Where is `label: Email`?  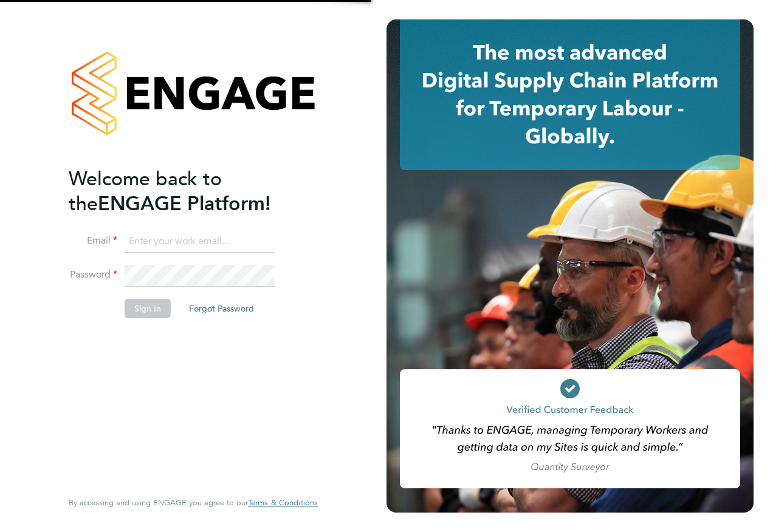 label: Email is located at coordinates (93, 241).